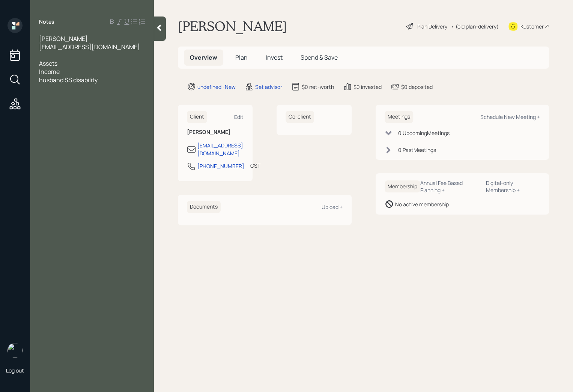 Image resolution: width=573 pixels, height=392 pixels. What do you see at coordinates (475, 26) in the screenshot?
I see `div: • (old plan-delivery)` at bounding box center [475, 26].